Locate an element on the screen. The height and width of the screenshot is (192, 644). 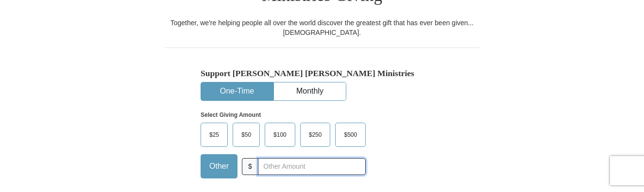
span: $250 is located at coordinates (315, 135).